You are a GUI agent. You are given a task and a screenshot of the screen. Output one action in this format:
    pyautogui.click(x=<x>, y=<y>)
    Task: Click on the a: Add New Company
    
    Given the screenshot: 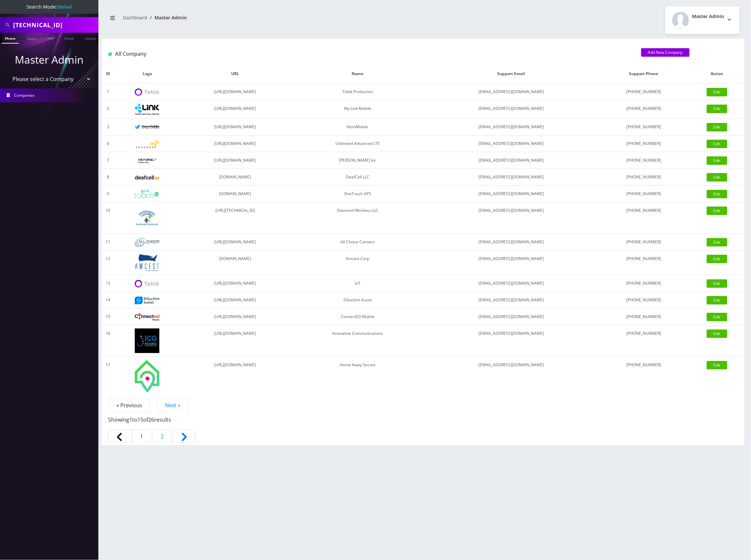 What is the action you would take?
    pyautogui.click(x=665, y=52)
    